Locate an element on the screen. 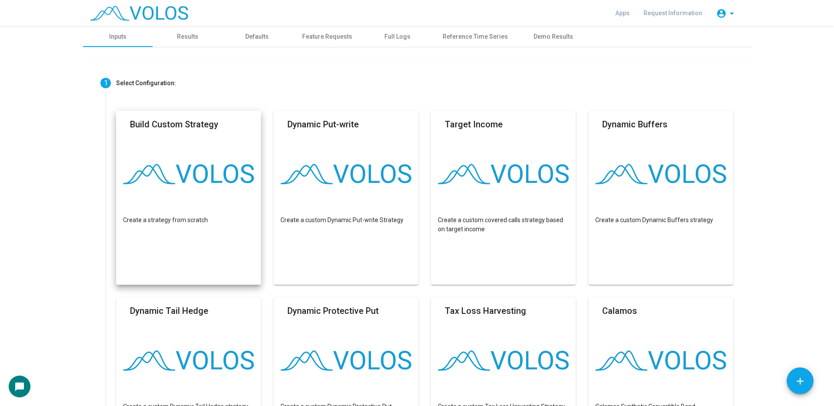  div: Defaults is located at coordinates (257, 37).